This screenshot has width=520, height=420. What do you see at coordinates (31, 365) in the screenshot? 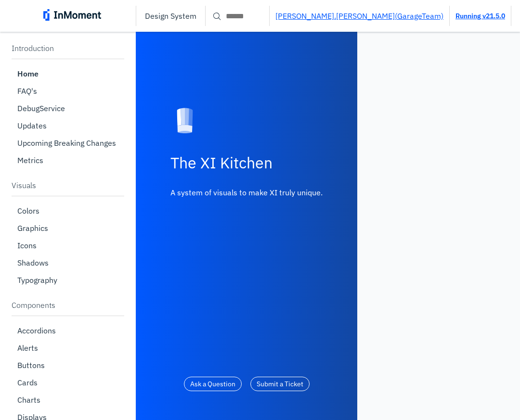
I see `p: Buttons` at bounding box center [31, 365].